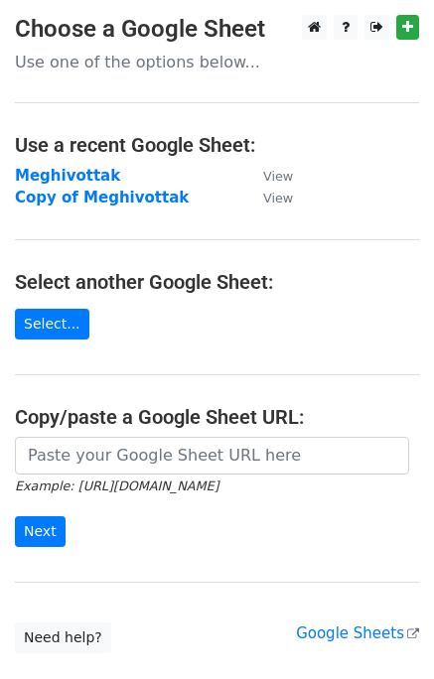 The height and width of the screenshot is (679, 434). What do you see at coordinates (211, 455) in the screenshot?
I see `input: Paste your Google Sheet URL here` at bounding box center [211, 455].